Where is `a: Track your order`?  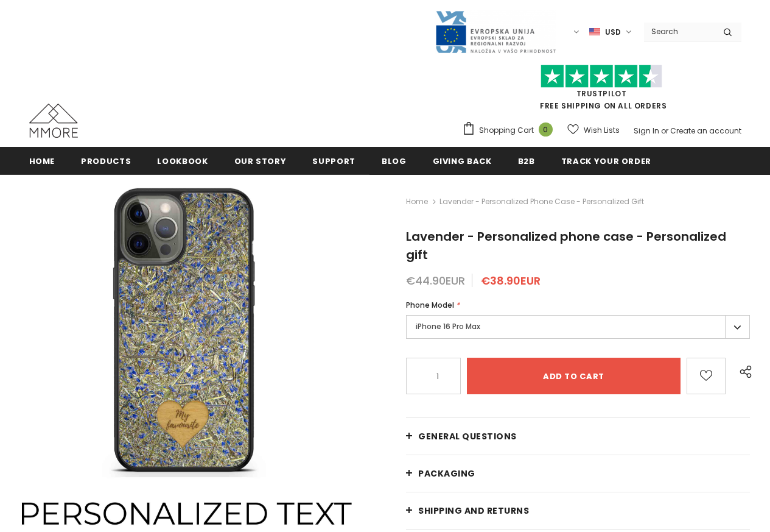 a: Track your order is located at coordinates (607, 161).